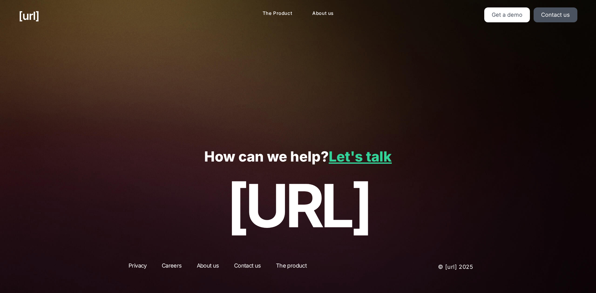 The height and width of the screenshot is (293, 596). What do you see at coordinates (507, 15) in the screenshot?
I see `a: Get a demo` at bounding box center [507, 15].